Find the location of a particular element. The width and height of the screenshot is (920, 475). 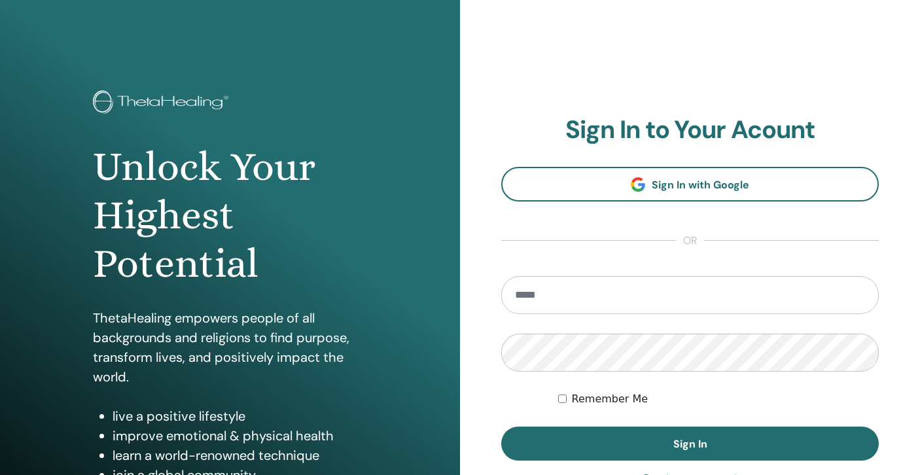

button: Sign In is located at coordinates (690, 444).